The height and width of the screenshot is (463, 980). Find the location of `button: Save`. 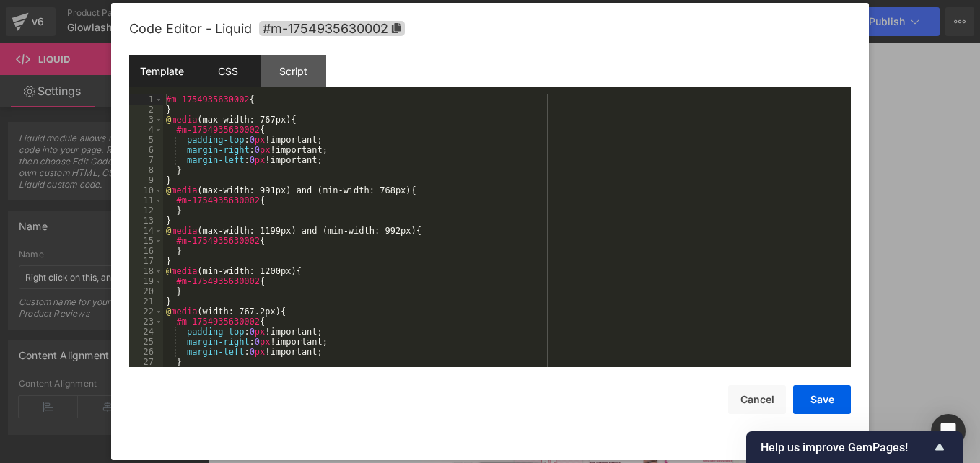

button: Save is located at coordinates (822, 399).